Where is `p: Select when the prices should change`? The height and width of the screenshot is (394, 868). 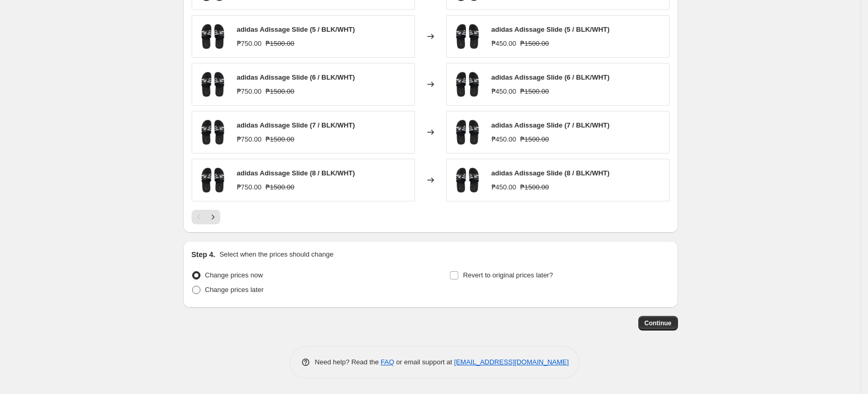 p: Select when the prices should change is located at coordinates (276, 255).